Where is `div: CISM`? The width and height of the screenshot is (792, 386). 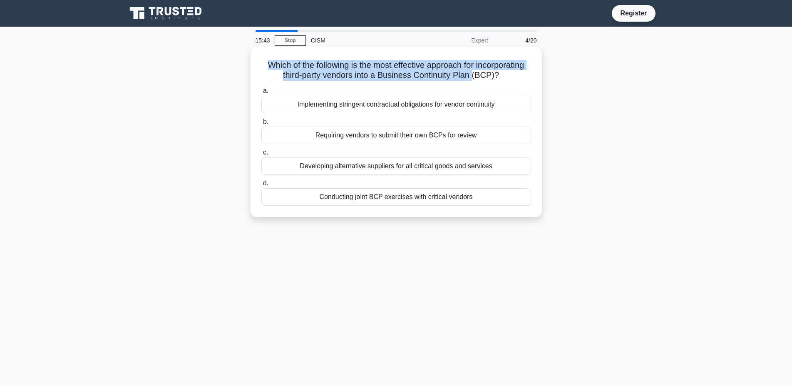 div: CISM is located at coordinates (363, 40).